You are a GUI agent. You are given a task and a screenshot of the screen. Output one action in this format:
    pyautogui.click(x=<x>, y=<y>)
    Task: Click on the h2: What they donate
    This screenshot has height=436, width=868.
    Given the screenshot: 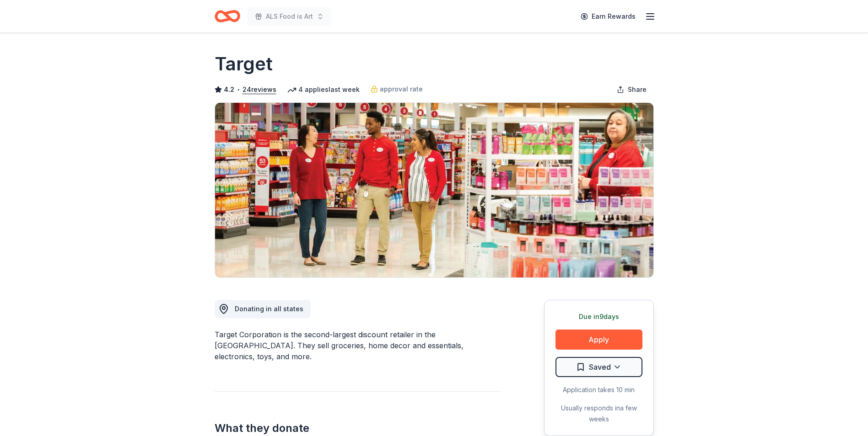 What is the action you would take?
    pyautogui.click(x=357, y=428)
    